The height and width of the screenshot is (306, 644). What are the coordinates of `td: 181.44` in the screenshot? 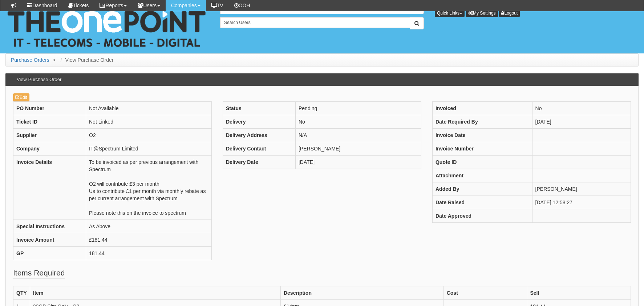 It's located at (149, 254).